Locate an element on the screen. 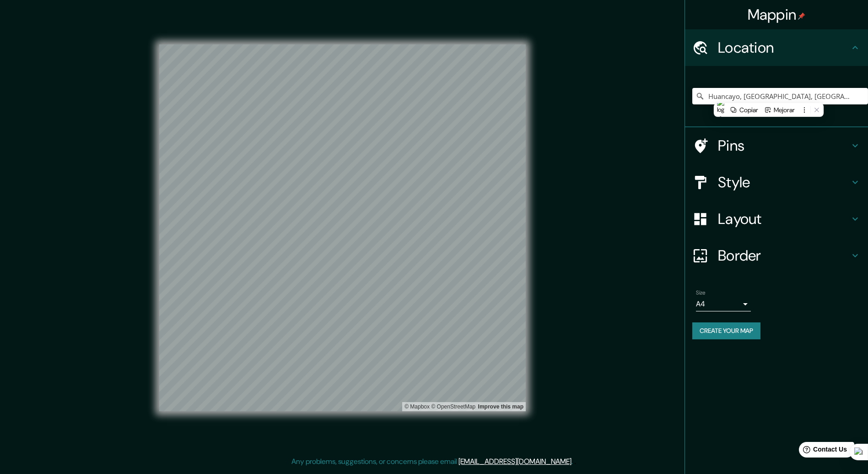  h4: Layout is located at coordinates (784, 219).